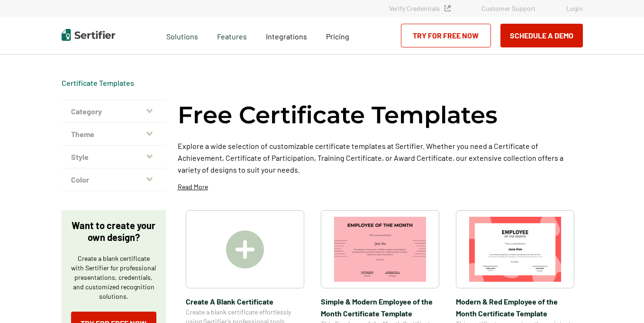 The height and width of the screenshot is (323, 644). Describe the element at coordinates (231, 35) in the screenshot. I see `span: Features` at that location.